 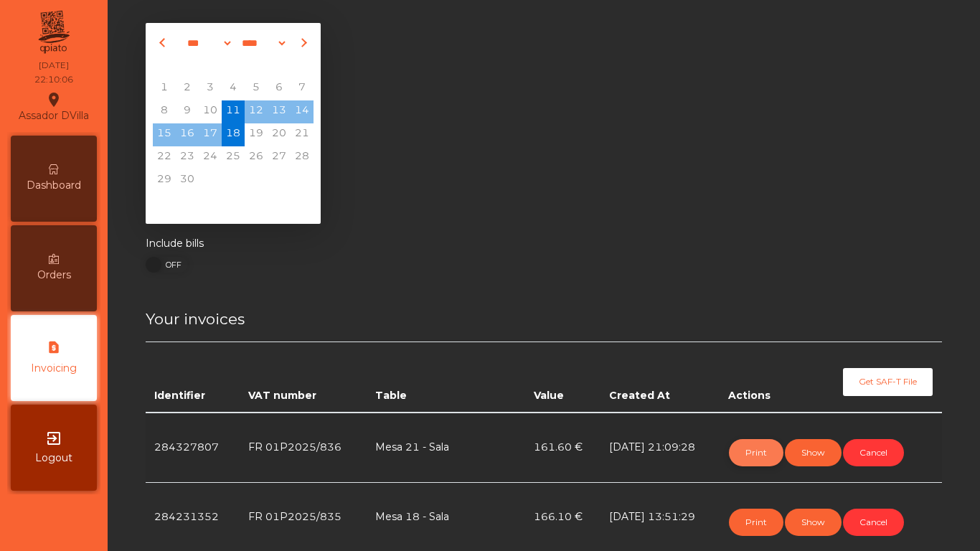 I want to click on div: Th, so click(x=233, y=66).